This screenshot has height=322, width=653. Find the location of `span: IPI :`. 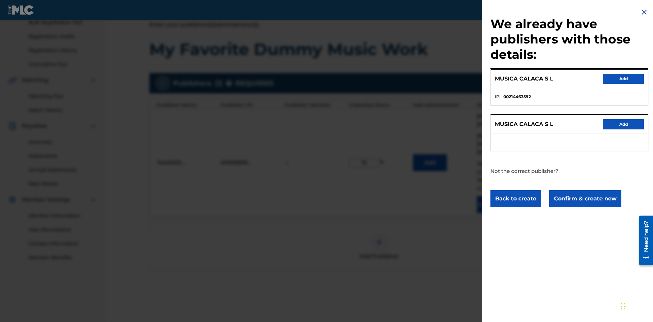

span: IPI : is located at coordinates (498, 97).